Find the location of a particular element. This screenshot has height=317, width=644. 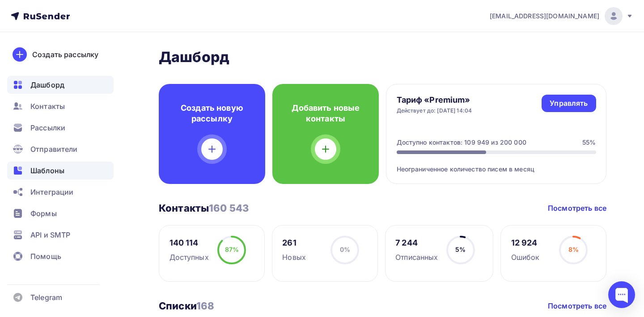

span: Telegram is located at coordinates (46, 298).